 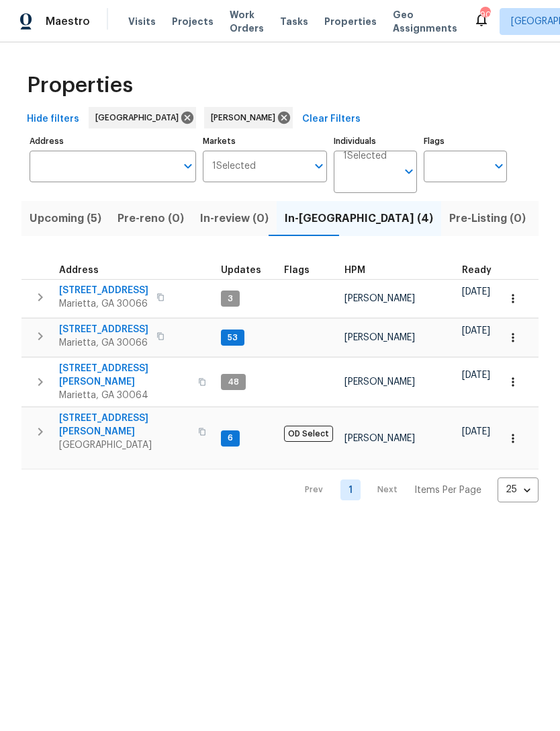 I want to click on span: 53, so click(x=233, y=338).